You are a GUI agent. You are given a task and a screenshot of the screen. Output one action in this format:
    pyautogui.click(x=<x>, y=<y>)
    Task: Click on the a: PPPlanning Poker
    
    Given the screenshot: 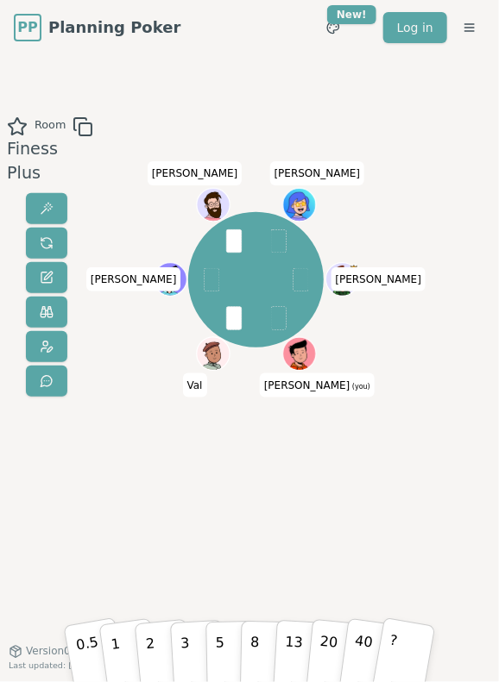 What is the action you would take?
    pyautogui.click(x=97, y=28)
    